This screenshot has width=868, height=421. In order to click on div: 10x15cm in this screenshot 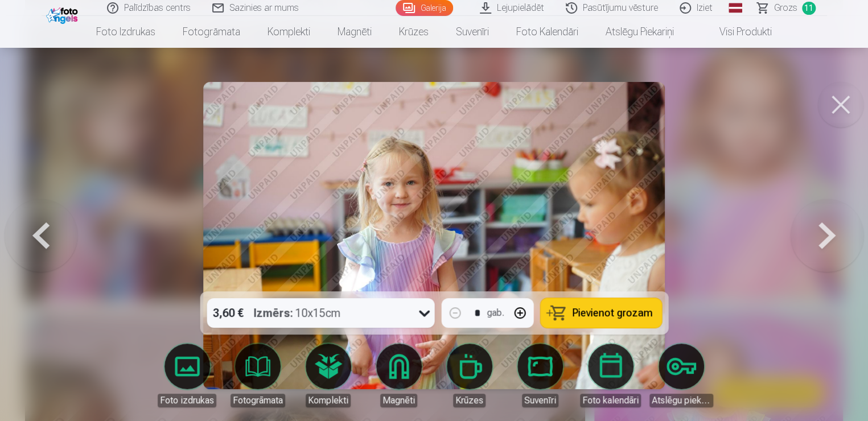, I will do `click(296, 313)`.